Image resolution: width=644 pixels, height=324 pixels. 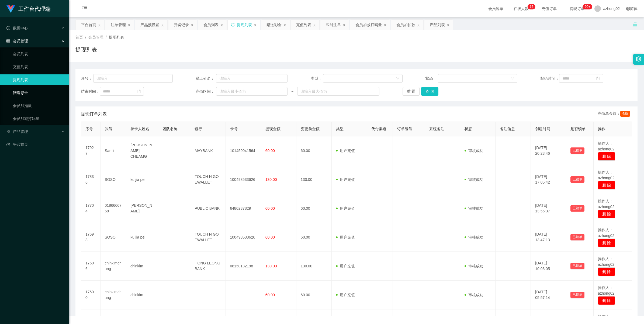 What do you see at coordinates (244, 266) in the screenshot?
I see `td: 08150132198` at bounding box center [244, 266].